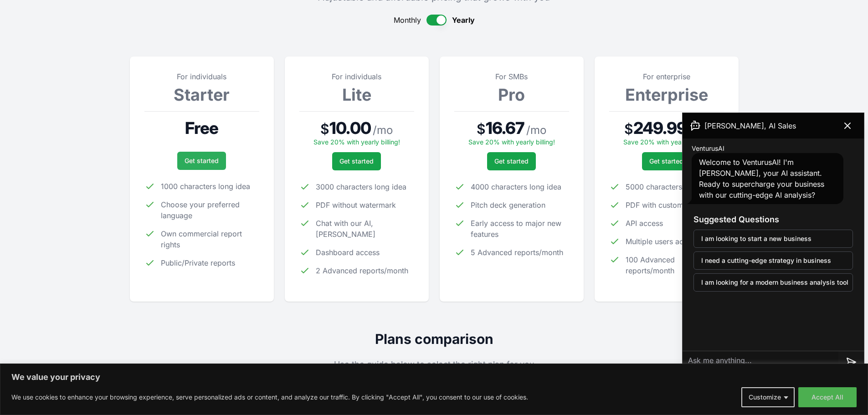 This screenshot has height=415, width=868. Describe the element at coordinates (408, 20) in the screenshot. I see `span: Monthly` at that location.